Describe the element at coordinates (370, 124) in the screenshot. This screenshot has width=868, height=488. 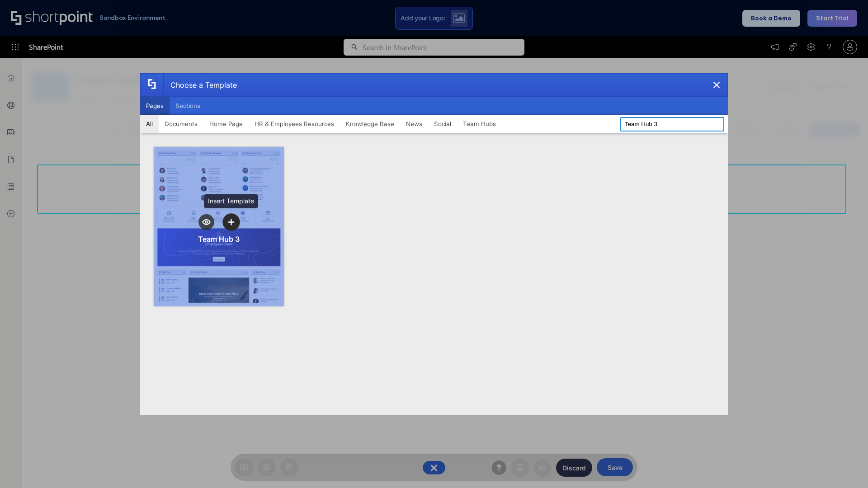
I see `button: Knowledge Base` at that location.